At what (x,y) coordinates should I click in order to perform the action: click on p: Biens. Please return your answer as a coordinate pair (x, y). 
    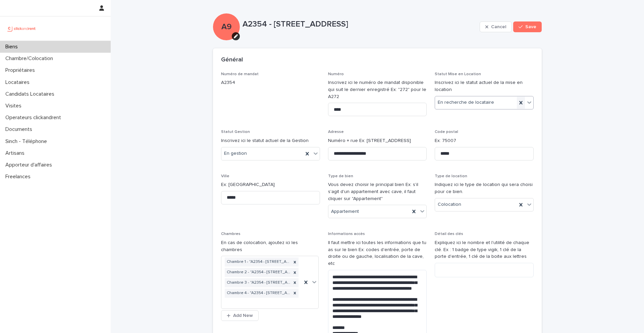
    Looking at the image, I should click on (13, 47).